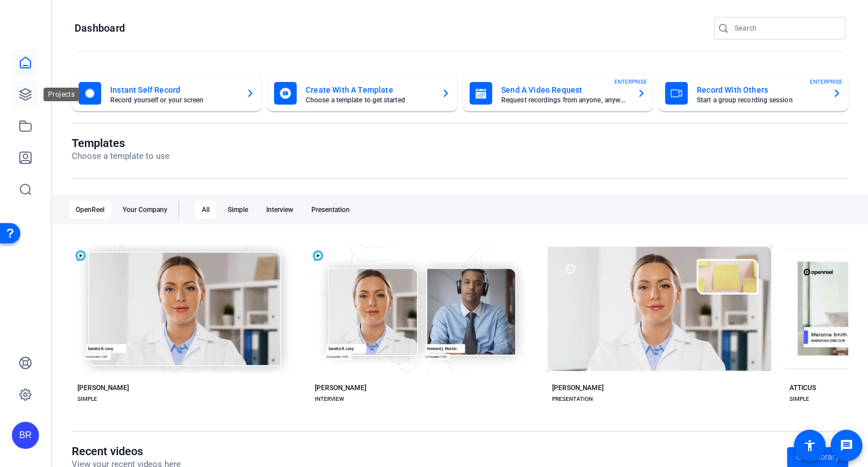  I want to click on div: Simple, so click(238, 210).